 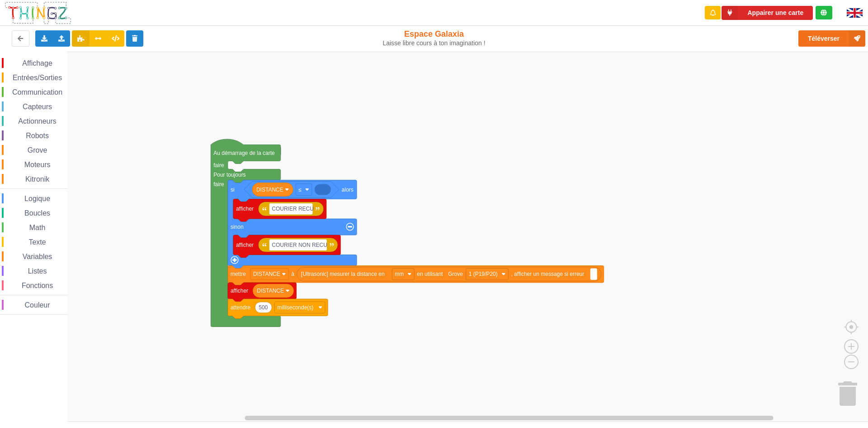 I want to click on text: Grove, so click(x=455, y=273).